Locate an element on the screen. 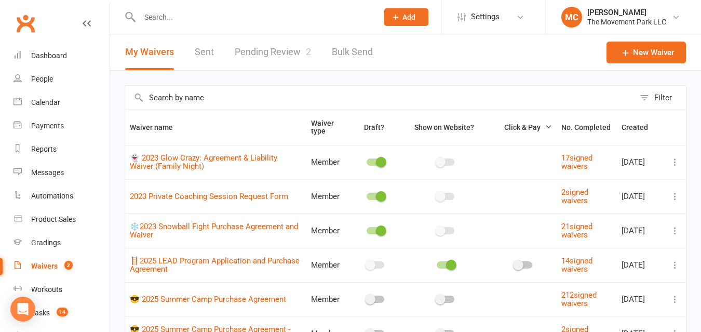 The width and height of the screenshot is (701, 332). th: Waiver type is located at coordinates (328, 127).